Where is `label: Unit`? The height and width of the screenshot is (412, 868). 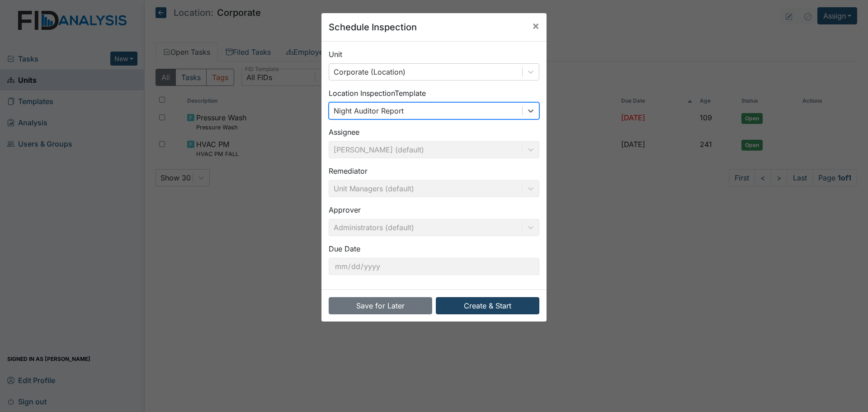 label: Unit is located at coordinates (336, 54).